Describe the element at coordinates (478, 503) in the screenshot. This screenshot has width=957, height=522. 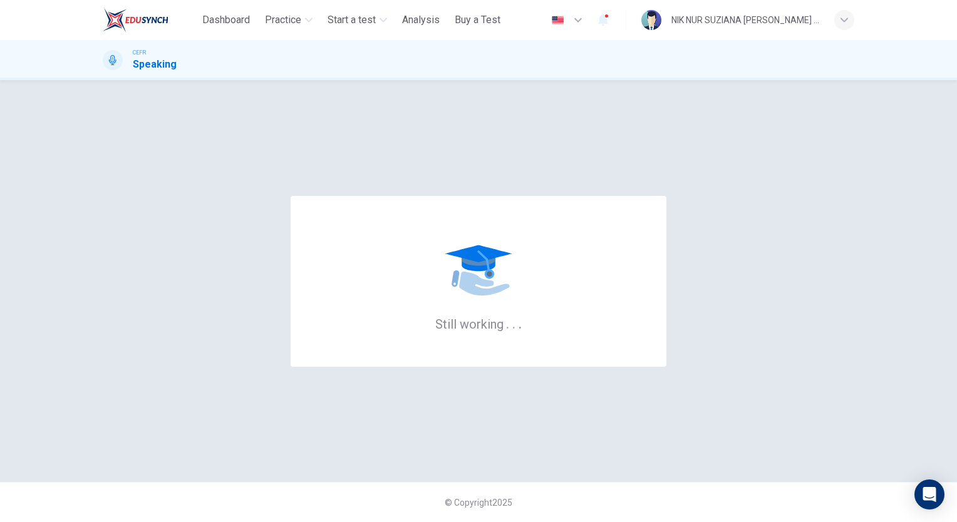
I see `span: © Copyright 2025` at that location.